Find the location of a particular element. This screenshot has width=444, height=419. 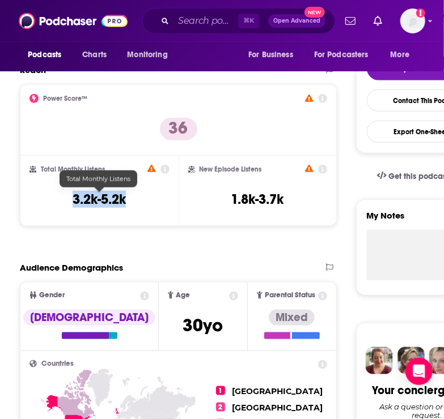

h2: Total Monthly Listens is located at coordinates (73, 169).